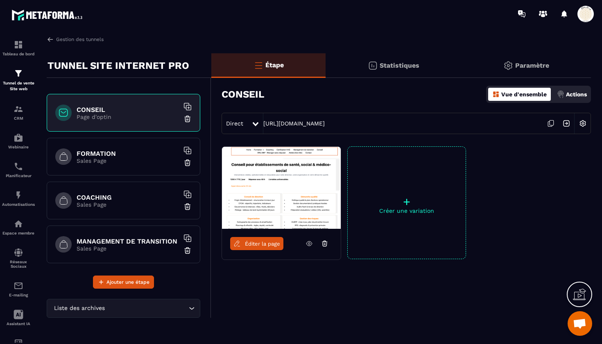  What do you see at coordinates (18, 147) in the screenshot?
I see `p: Webinaire` at bounding box center [18, 147].